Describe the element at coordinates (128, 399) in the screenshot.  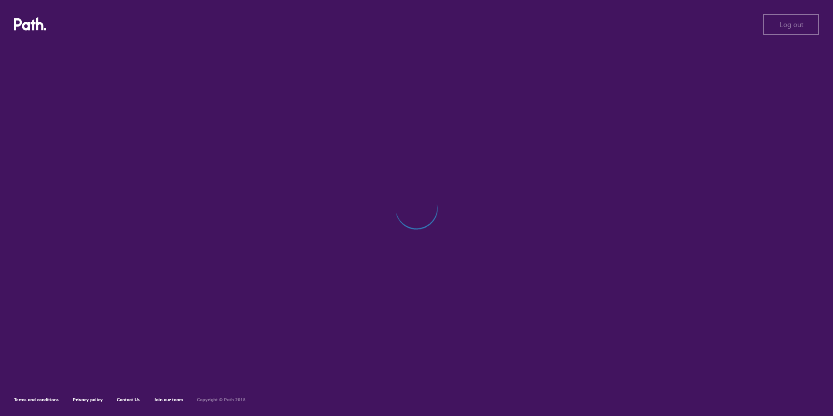
I see `a: Contact Us` at that location.